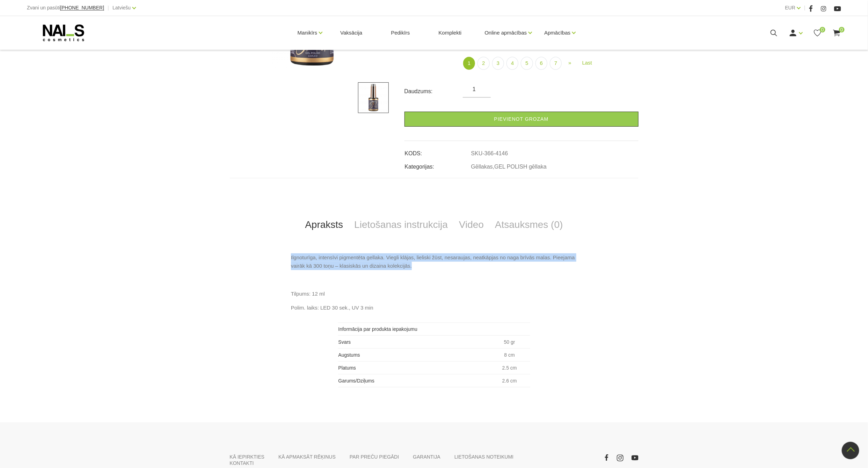 The image size is (868, 468). What do you see at coordinates (526, 63) in the screenshot?
I see `a: 5` at bounding box center [526, 63].